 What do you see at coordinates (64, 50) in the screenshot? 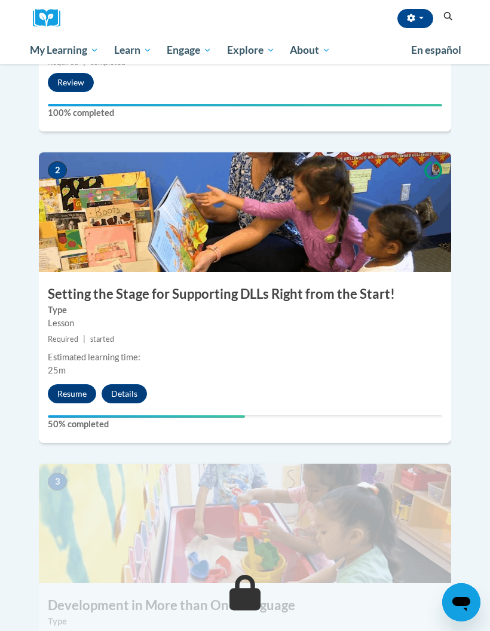
I see `span: My Learning` at bounding box center [64, 50].